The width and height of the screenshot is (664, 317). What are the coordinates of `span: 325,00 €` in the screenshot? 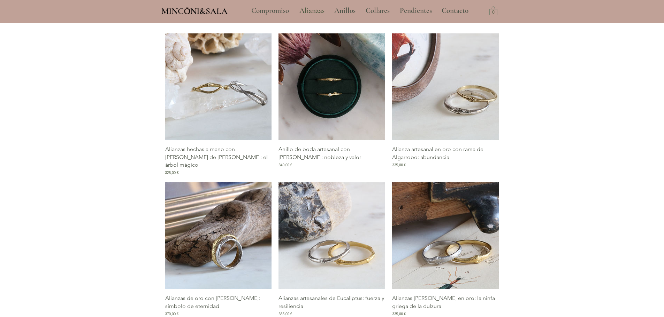 It's located at (172, 173).